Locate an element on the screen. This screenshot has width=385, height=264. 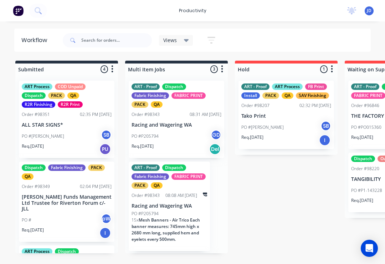
div: productivity is located at coordinates (192, 11).